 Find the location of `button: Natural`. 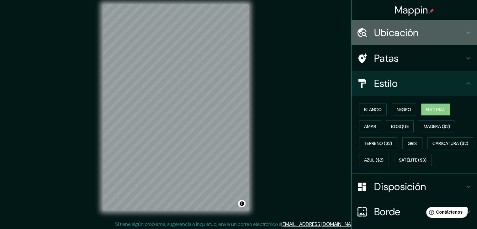

button: Natural is located at coordinates (436, 110).